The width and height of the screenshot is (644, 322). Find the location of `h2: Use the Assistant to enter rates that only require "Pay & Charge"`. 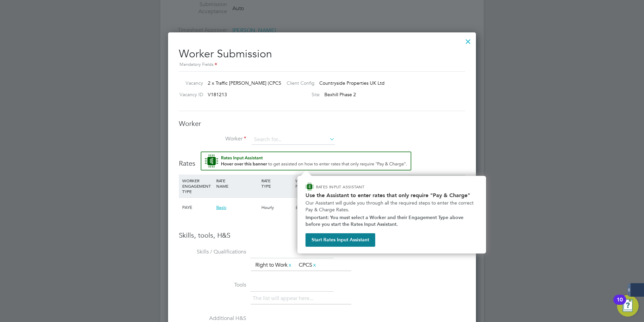

h2: Use the Assistant to enter rates that only require "Pay & Charge" is located at coordinates (392, 195).